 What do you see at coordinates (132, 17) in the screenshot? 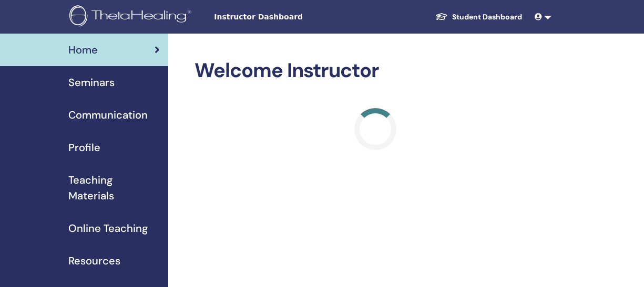
I see `img: logo.png` at bounding box center [132, 17].